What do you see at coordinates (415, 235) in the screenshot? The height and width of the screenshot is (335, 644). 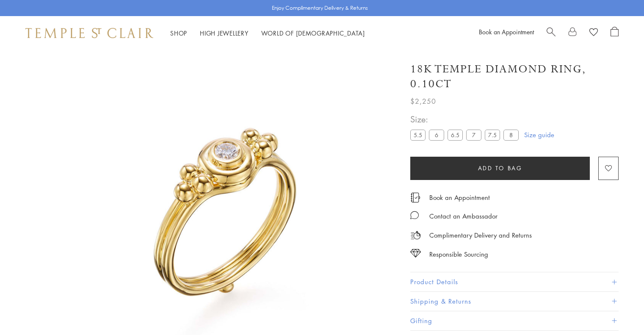 I see `img: icon_delivery.svg` at bounding box center [415, 235].